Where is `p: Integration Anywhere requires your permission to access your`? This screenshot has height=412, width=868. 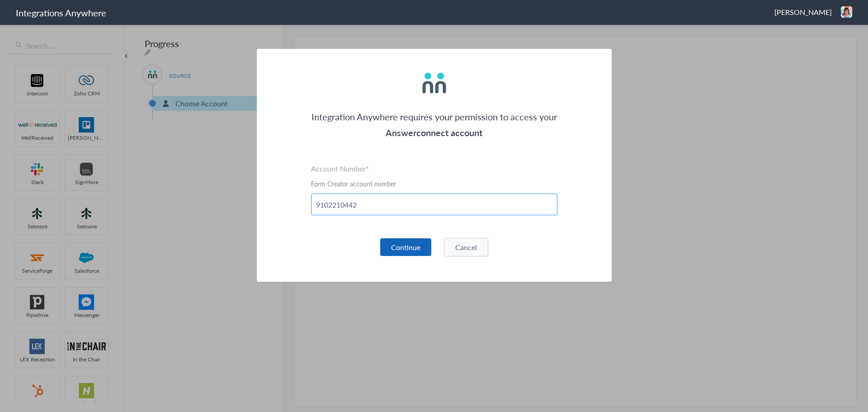
p: Integration Anywhere requires your permission to access your is located at coordinates (434, 117).